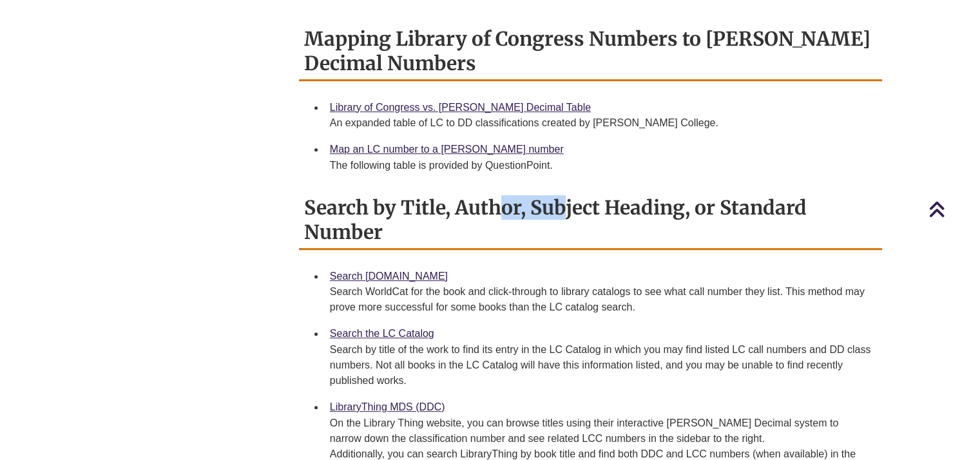 The height and width of the screenshot is (460, 980). I want to click on div: Search WorldCat for the book and click-through to library catalogs to see what call number they l..., so click(601, 299).